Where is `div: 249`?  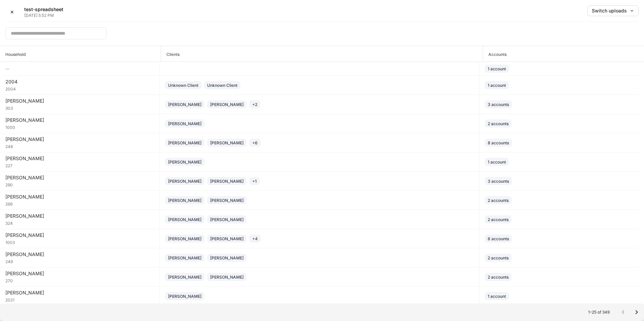
div: 249 is located at coordinates (80, 261).